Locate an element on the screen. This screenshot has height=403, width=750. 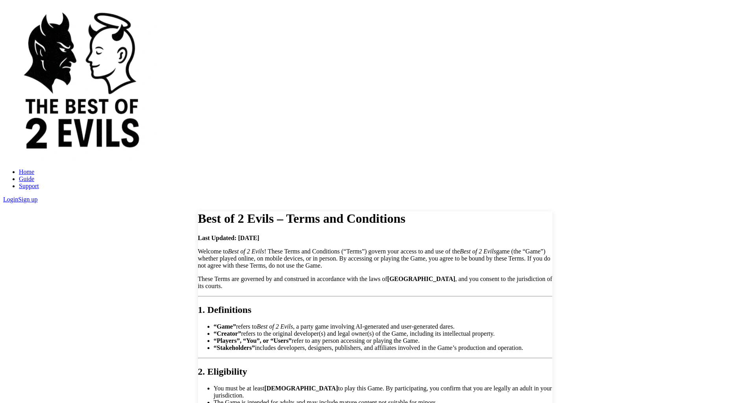
a: Sign up is located at coordinates (28, 199).